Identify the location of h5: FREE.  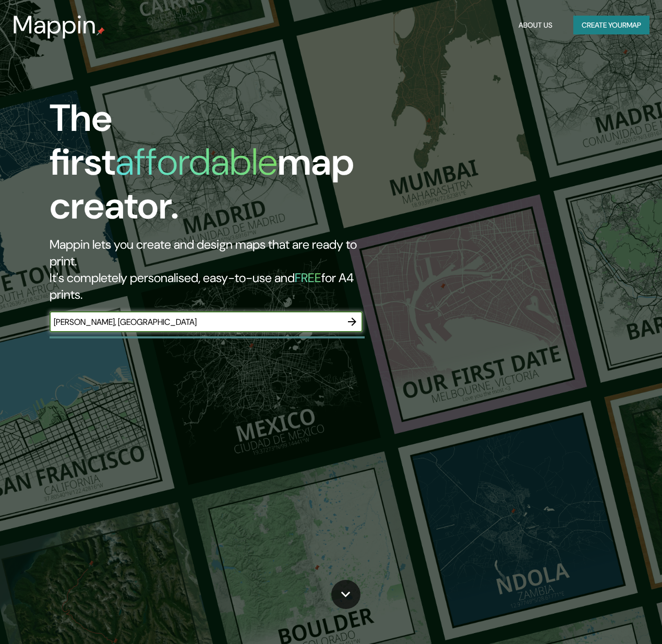
(308, 278).